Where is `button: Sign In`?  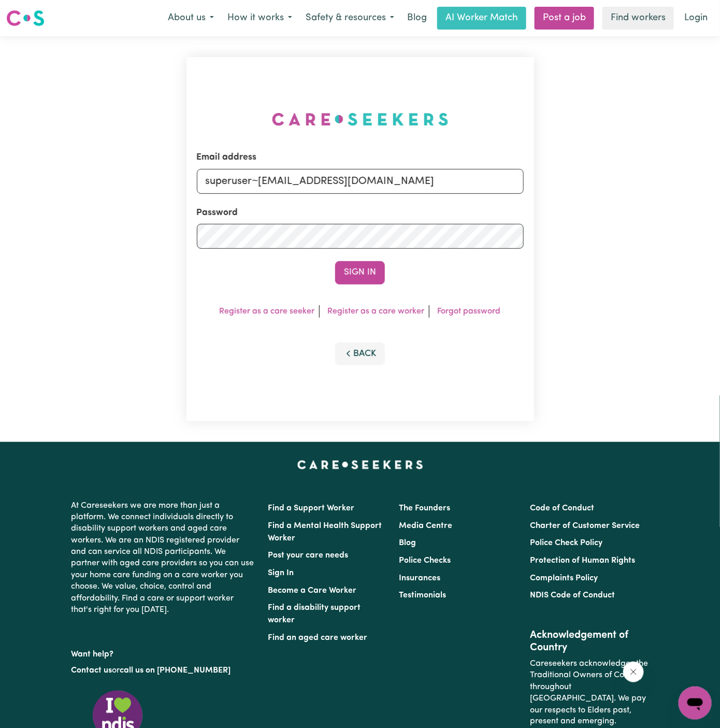 button: Sign In is located at coordinates (360, 272).